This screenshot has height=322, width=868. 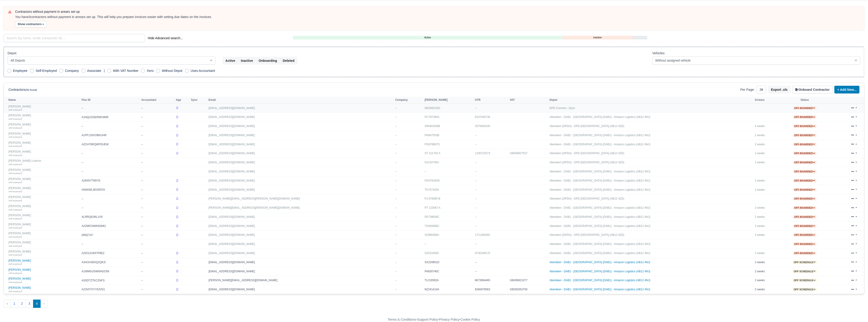 What do you see at coordinates (449, 135) in the screenshot?
I see `td: PK847553B` at bounding box center [449, 135].